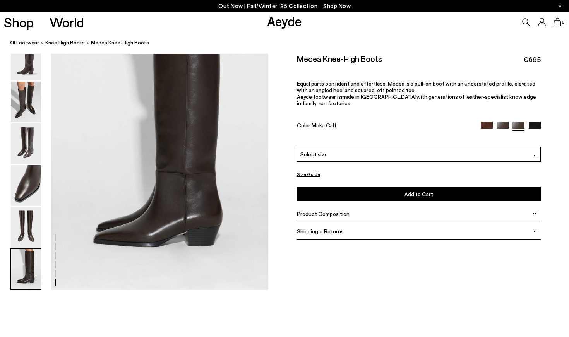 This screenshot has width=569, height=337. I want to click on span: Moka Calf, so click(324, 125).